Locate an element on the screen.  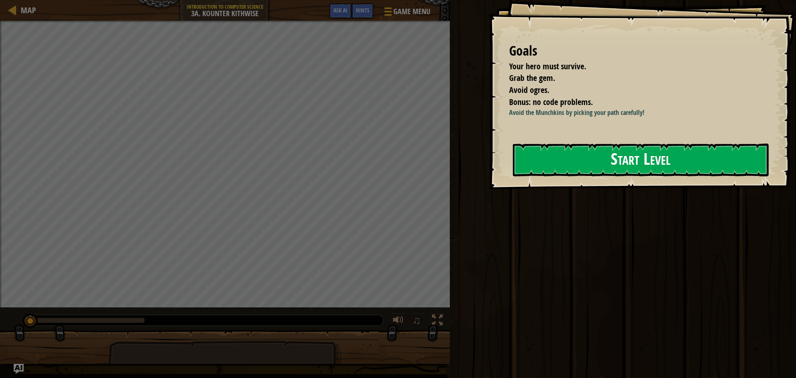
span: Map is located at coordinates (28, 10).